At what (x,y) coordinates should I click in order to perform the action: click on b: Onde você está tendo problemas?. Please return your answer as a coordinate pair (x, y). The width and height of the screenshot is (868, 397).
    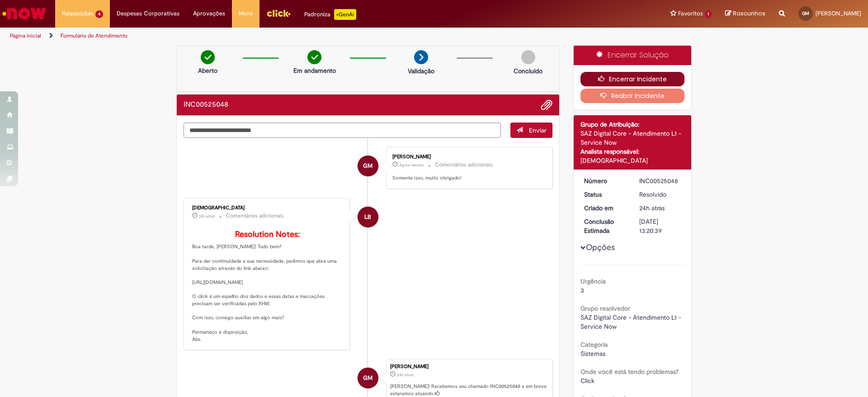
    Looking at the image, I should click on (629, 372).